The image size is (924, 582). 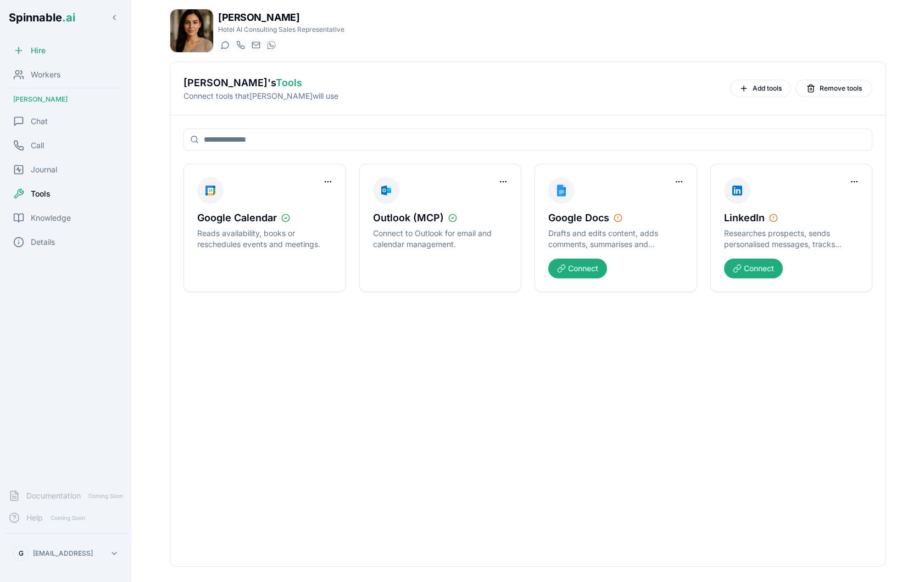 I want to click on span: G, so click(x=21, y=553).